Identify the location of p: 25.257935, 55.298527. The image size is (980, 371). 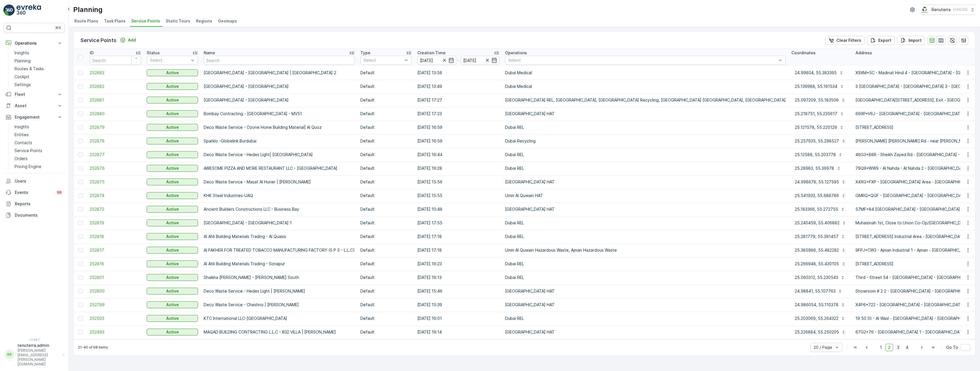
(817, 141).